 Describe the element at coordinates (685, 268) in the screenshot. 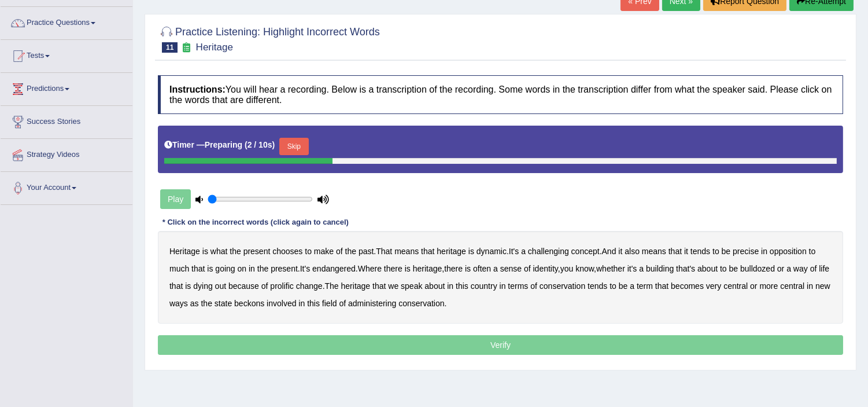

I see `b: that's` at that location.